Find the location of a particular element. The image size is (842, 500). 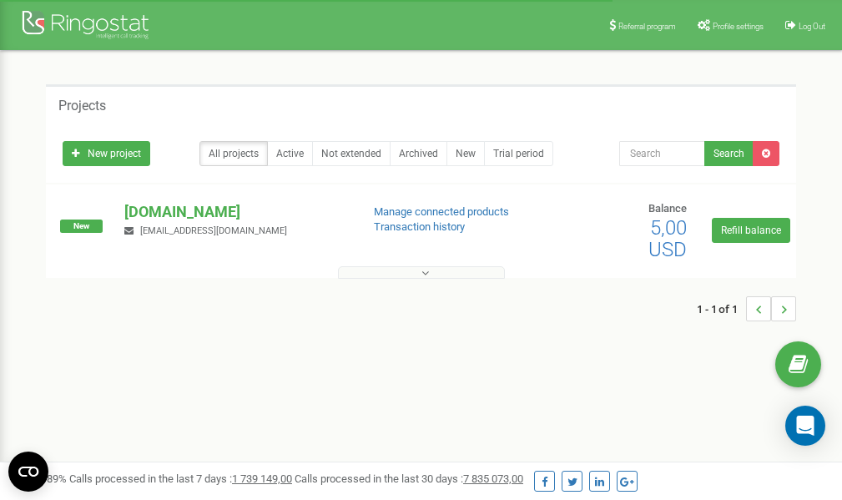

input: Search is located at coordinates (661, 153).